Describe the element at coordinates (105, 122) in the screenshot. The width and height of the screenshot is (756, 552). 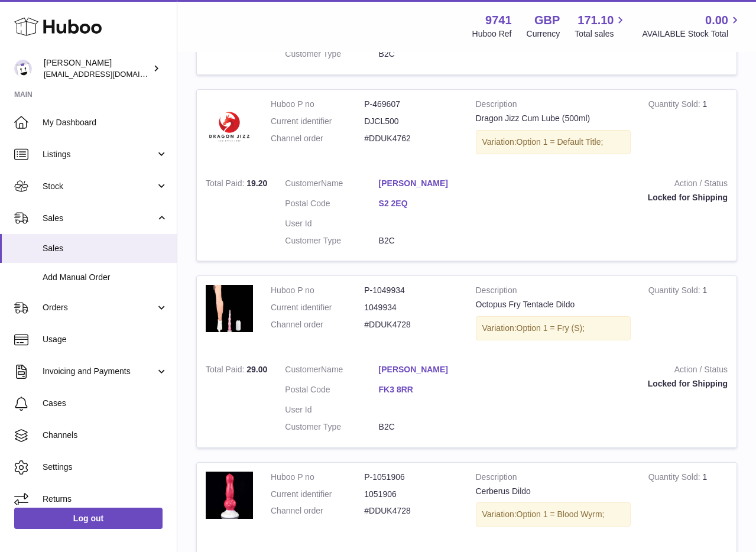
I see `span: My Dashboard` at that location.